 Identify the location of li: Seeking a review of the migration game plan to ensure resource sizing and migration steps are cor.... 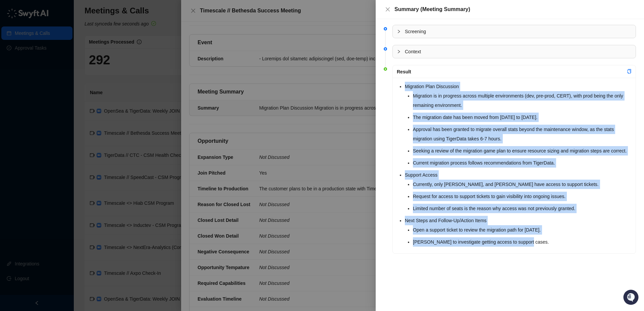
(523, 151).